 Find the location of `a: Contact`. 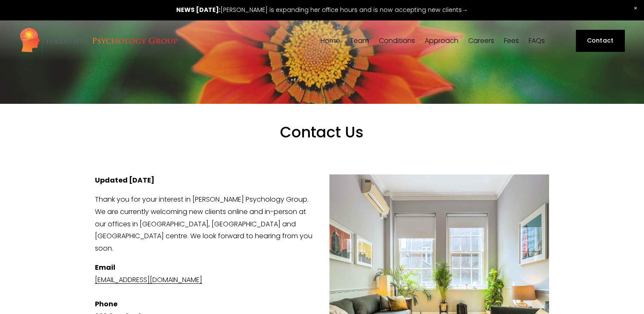

a: Contact is located at coordinates (600, 40).